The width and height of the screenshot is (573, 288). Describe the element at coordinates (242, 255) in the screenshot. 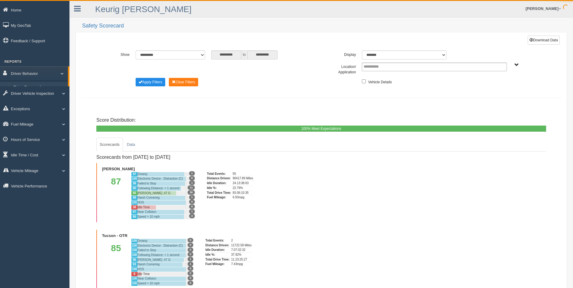

I see `div: 37.92%` at that location.